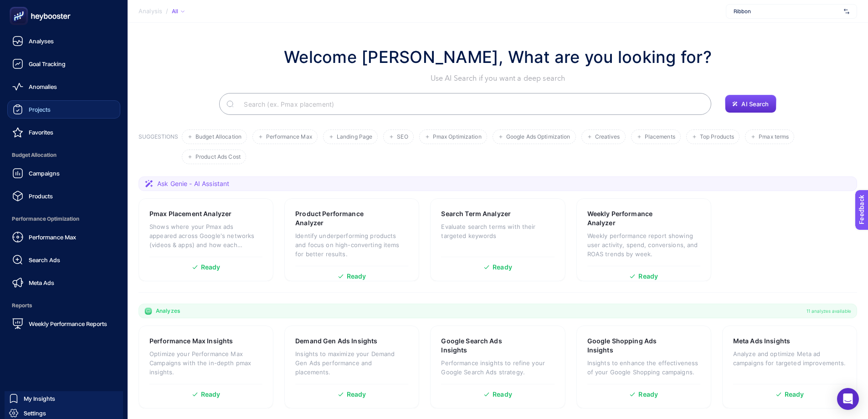  Describe the element at coordinates (402, 137) in the screenshot. I see `span: SEO` at that location.